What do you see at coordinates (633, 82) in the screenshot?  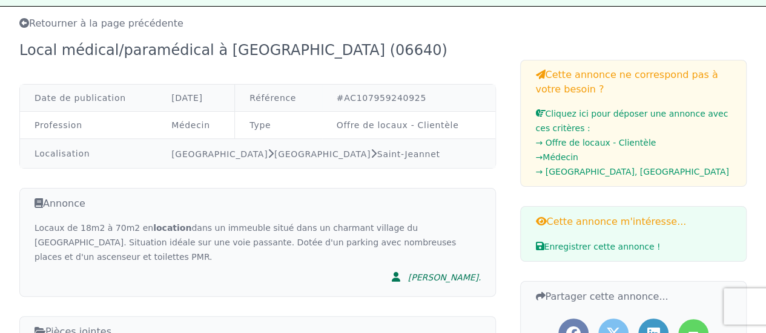 I see `h3: Cette annonce ne correspond pas à votre besoin ?` at bounding box center [633, 82].